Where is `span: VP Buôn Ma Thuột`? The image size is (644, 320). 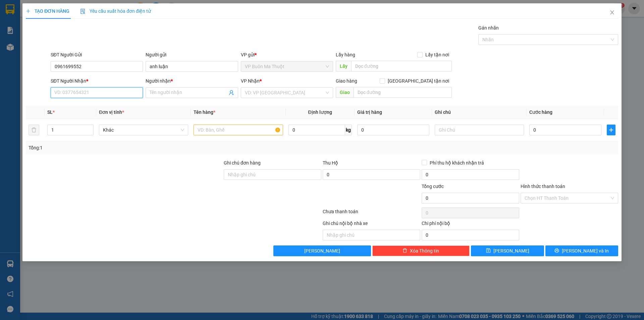 span: VP Buôn Ma Thuột is located at coordinates (287, 66).